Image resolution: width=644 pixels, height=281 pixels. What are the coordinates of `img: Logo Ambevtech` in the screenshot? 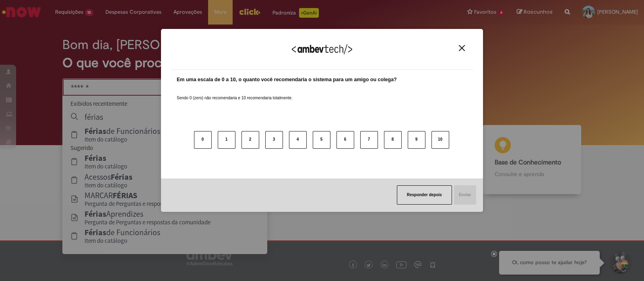 It's located at (322, 49).